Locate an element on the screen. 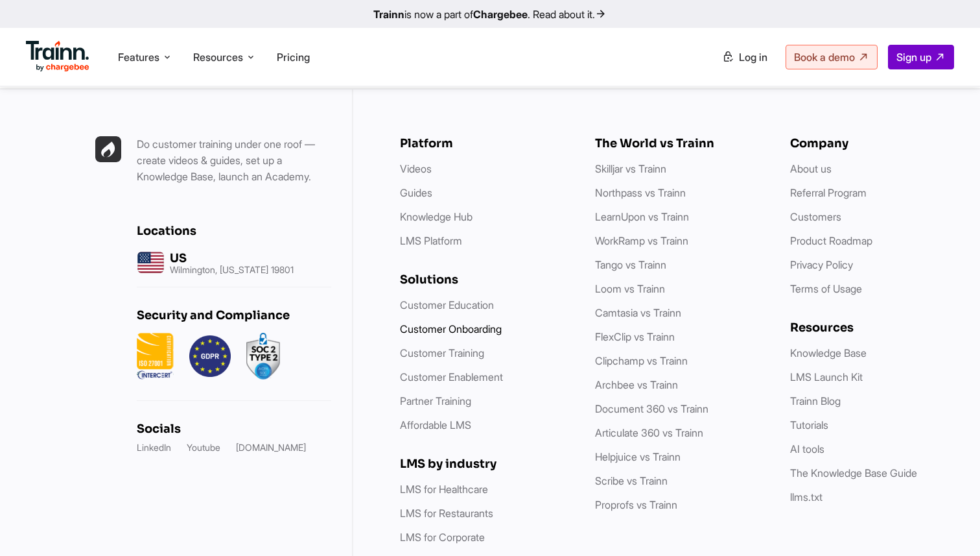  a: Youtube is located at coordinates (204, 448).